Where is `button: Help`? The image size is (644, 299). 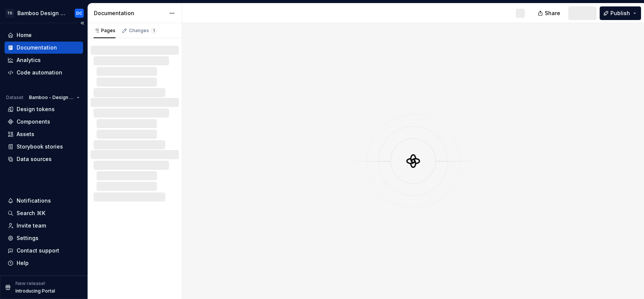
button: Help is located at coordinates (44, 263).